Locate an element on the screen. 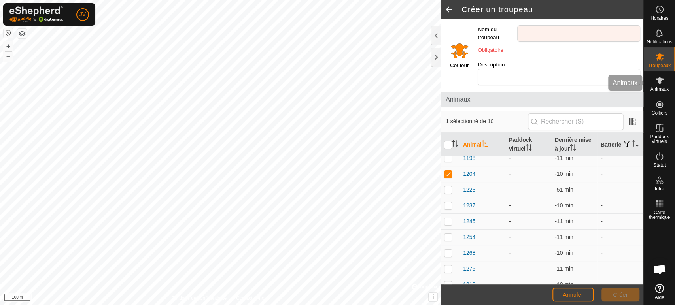 The image size is (675, 305). a: Politique de confidentialité is located at coordinates (199, 299).